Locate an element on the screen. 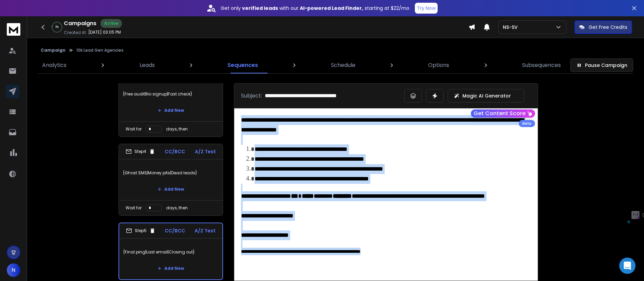 This screenshot has height=281, width=644. p: 3 % is located at coordinates (57, 27).